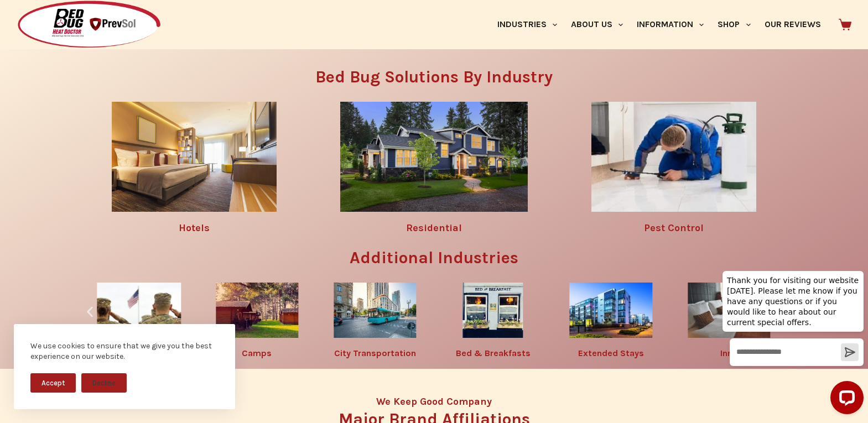 The image size is (868, 423). What do you see at coordinates (434, 228) in the screenshot?
I see `a: Residential` at bounding box center [434, 228].